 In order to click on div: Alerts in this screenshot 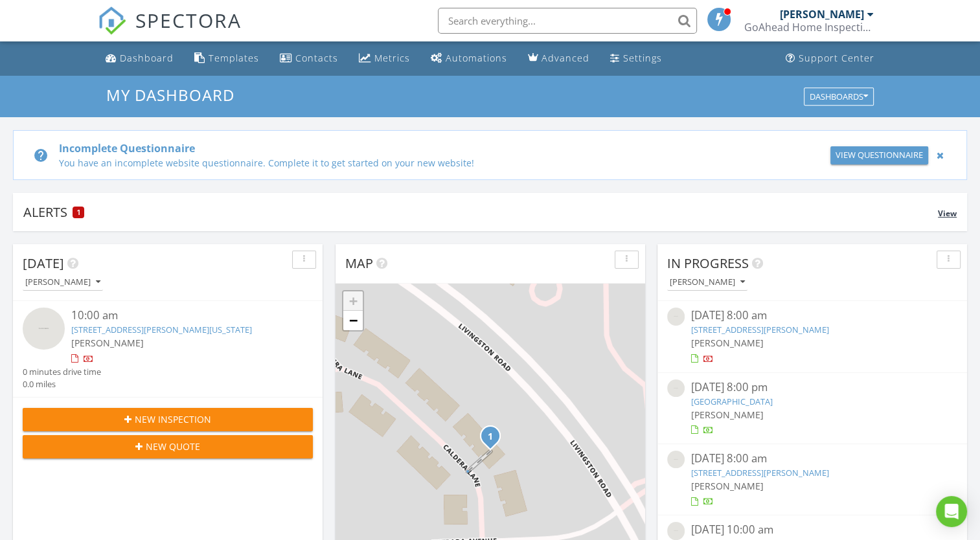, I will do `click(480, 212)`.